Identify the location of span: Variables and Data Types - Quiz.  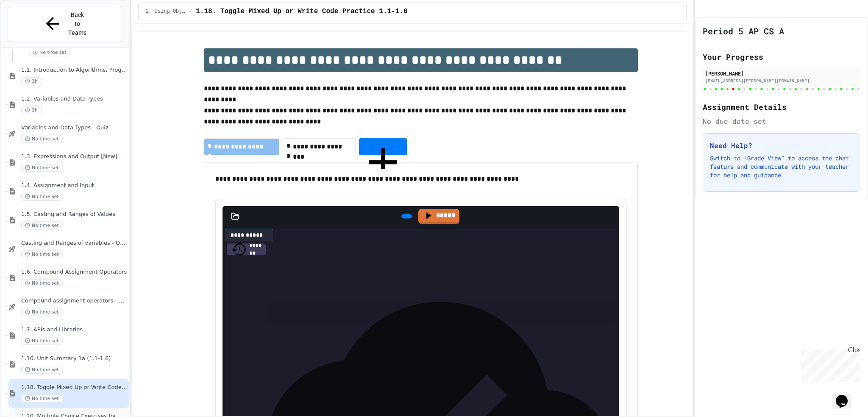
(74, 128).